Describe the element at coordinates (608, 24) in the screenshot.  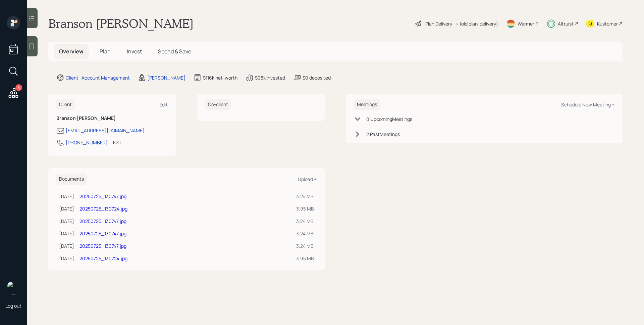
I see `div: Kustomer` at that location.